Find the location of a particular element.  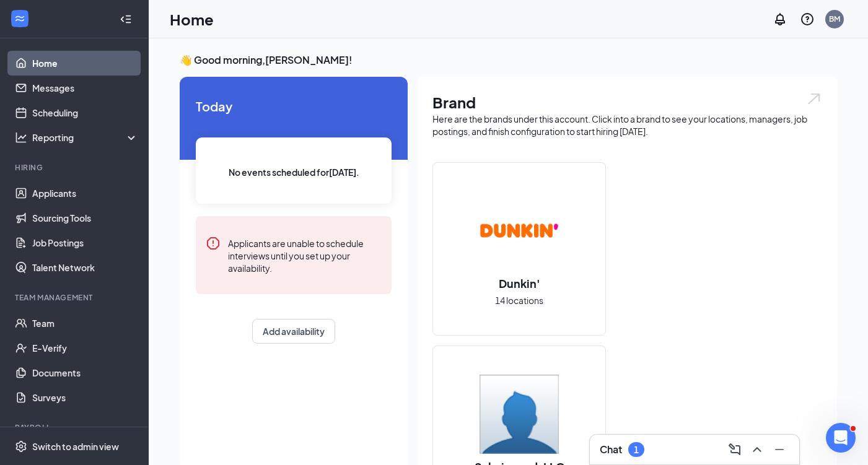

svg: Error is located at coordinates (213, 243).